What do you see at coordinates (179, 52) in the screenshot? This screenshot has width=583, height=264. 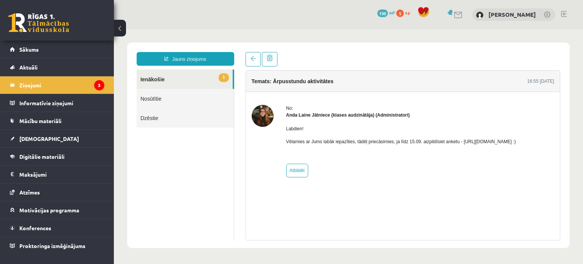 I see `h4: Temats: Ārpusstundu aktivitātes` at bounding box center [179, 52].